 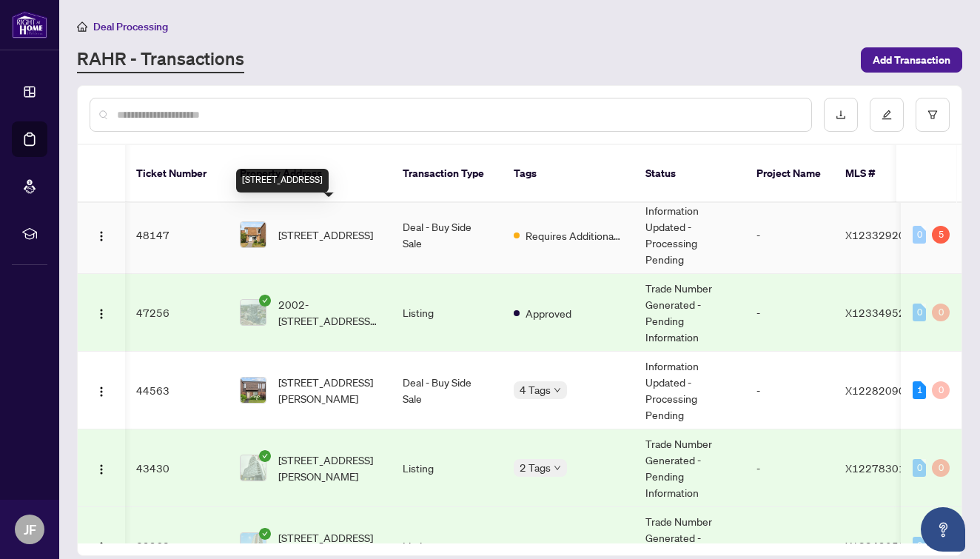 What do you see at coordinates (176, 234) in the screenshot?
I see `td: 48147` at bounding box center [176, 234].